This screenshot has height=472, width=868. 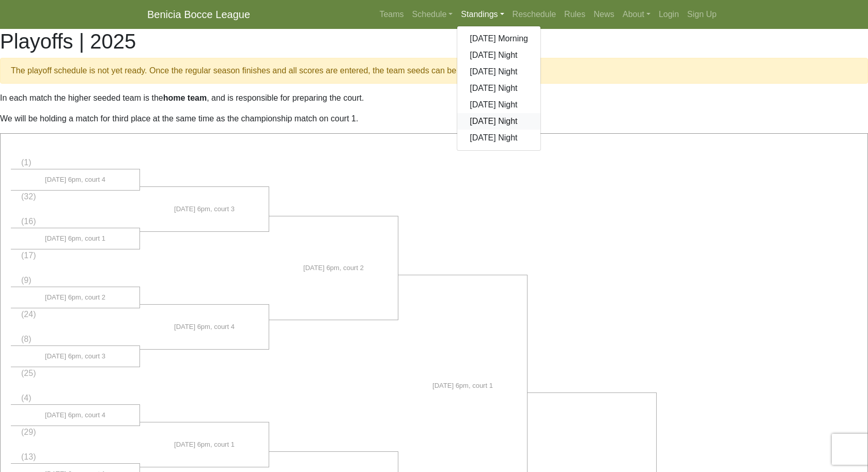 I want to click on a: Reschedule, so click(x=534, y=15).